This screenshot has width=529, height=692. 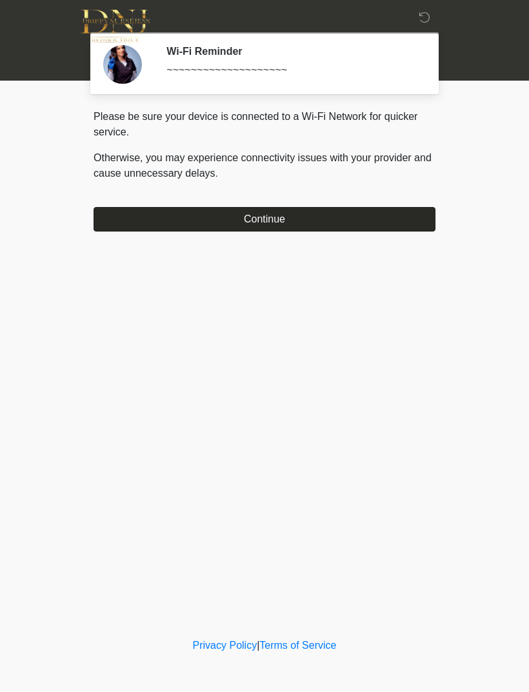 What do you see at coordinates (122, 64) in the screenshot?
I see `img: Agent Avatar` at bounding box center [122, 64].